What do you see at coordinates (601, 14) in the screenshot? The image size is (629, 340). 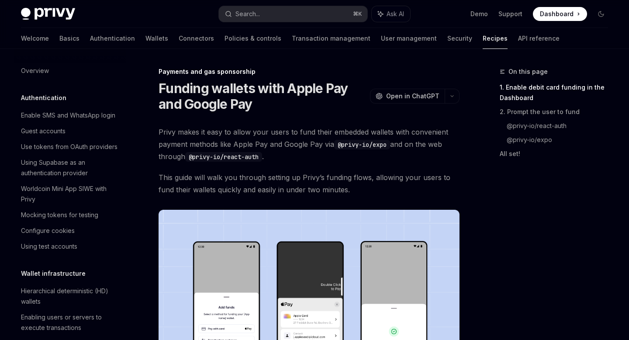 I see `button: Toggle dark mode` at bounding box center [601, 14].